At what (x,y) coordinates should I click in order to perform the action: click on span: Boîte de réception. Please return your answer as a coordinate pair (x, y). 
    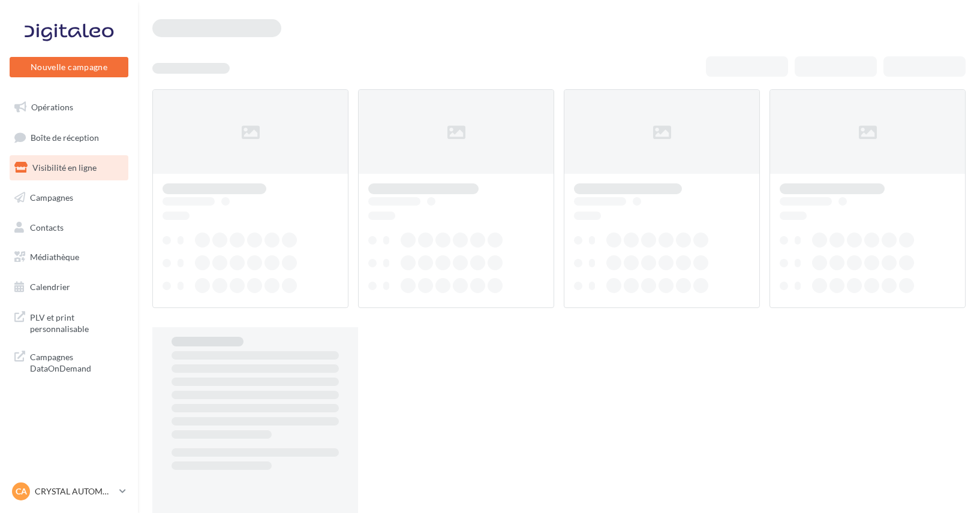
    Looking at the image, I should click on (64, 136).